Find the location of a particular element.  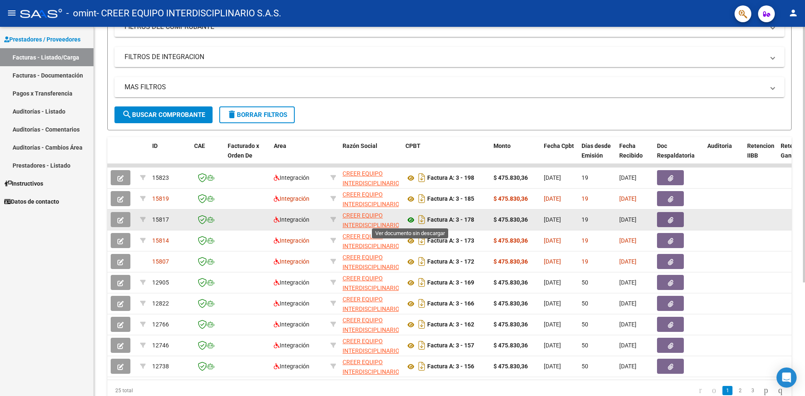

mat-icon: search is located at coordinates (127, 114).